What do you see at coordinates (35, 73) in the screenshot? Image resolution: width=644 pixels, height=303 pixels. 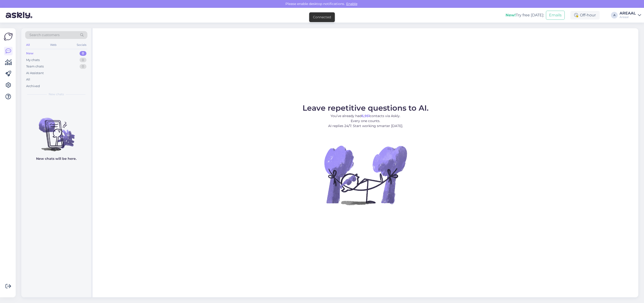 I see `div: AI Assistant` at bounding box center [35, 73].